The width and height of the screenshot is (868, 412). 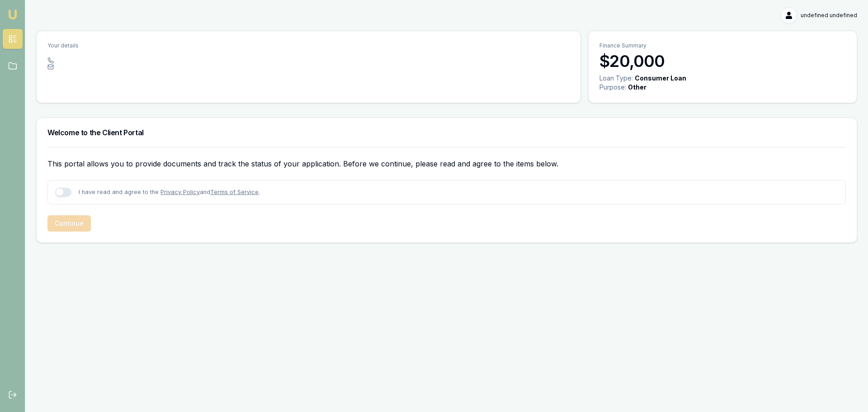 I want to click on div: Loan Type:, so click(x=616, y=78).